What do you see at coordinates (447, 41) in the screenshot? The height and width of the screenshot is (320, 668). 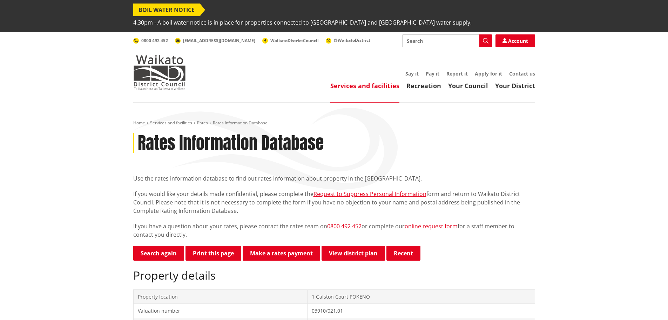 I see `input: Search input` at bounding box center [447, 41].